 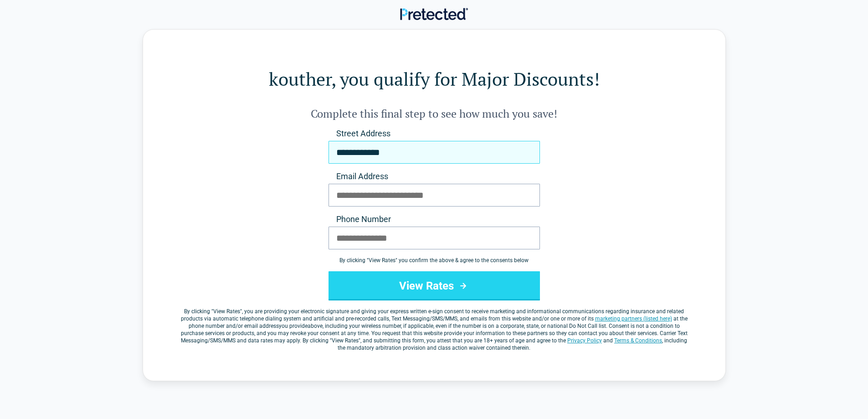 What do you see at coordinates (585, 341) in the screenshot?
I see `a: Privacy Policy` at bounding box center [585, 341].